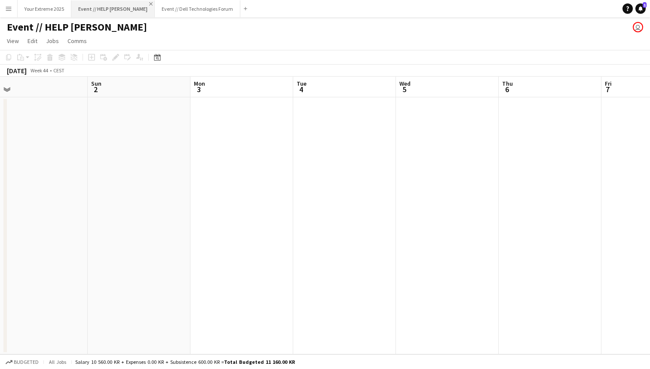 This screenshot has height=369, width=650. What do you see at coordinates (22, 362) in the screenshot?
I see `button: Budgeted` at bounding box center [22, 362].